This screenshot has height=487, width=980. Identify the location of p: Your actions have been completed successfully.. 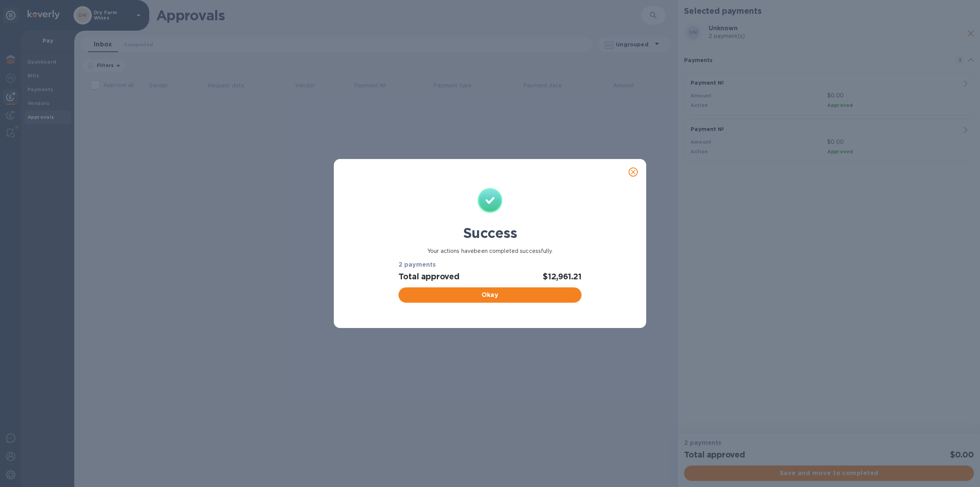
(490, 251).